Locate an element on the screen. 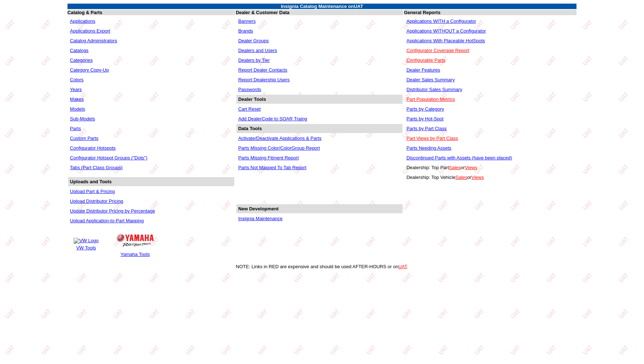 The height and width of the screenshot is (364, 644). a: Configurator Coverage Report is located at coordinates (438, 50).